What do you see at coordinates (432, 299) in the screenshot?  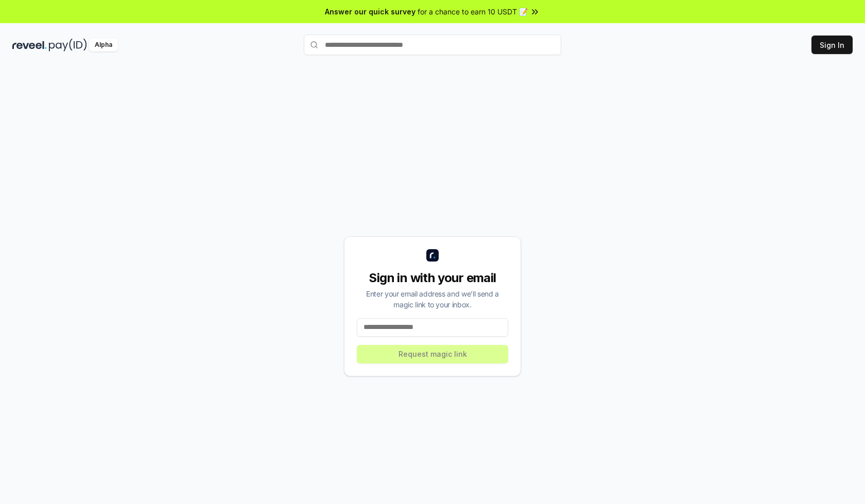 I see `div: Enter your email address and we’ll send a magic link to your inbox.` at bounding box center [432, 299].